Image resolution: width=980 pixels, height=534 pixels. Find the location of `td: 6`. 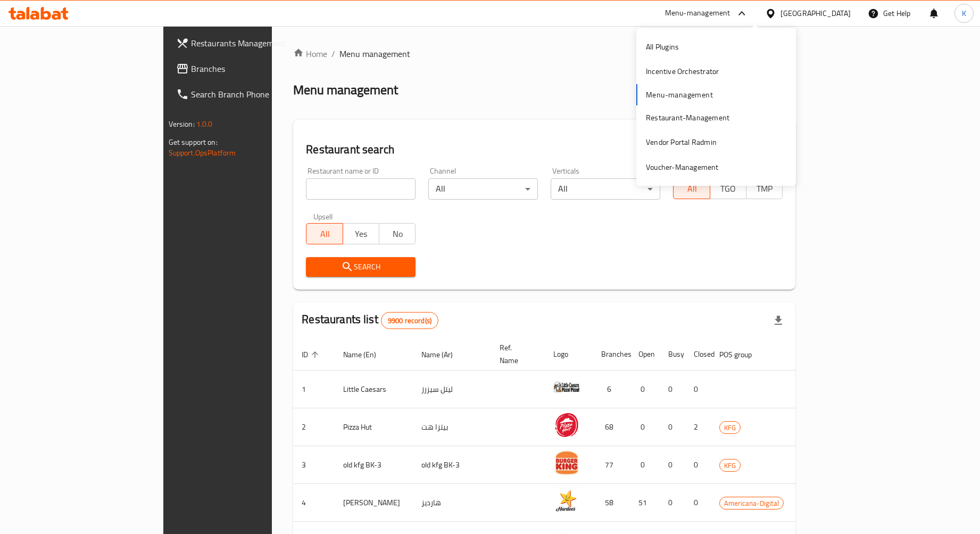

td: 6 is located at coordinates (611, 389).